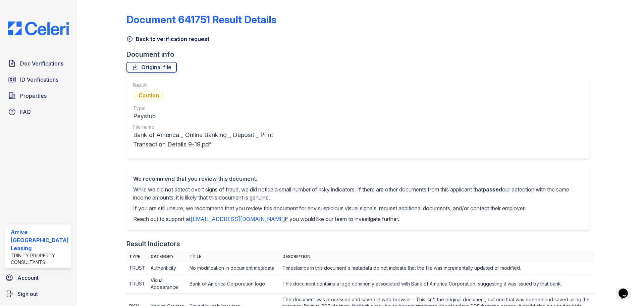  What do you see at coordinates (25, 112) in the screenshot?
I see `span: FAQ` at bounding box center [25, 112].